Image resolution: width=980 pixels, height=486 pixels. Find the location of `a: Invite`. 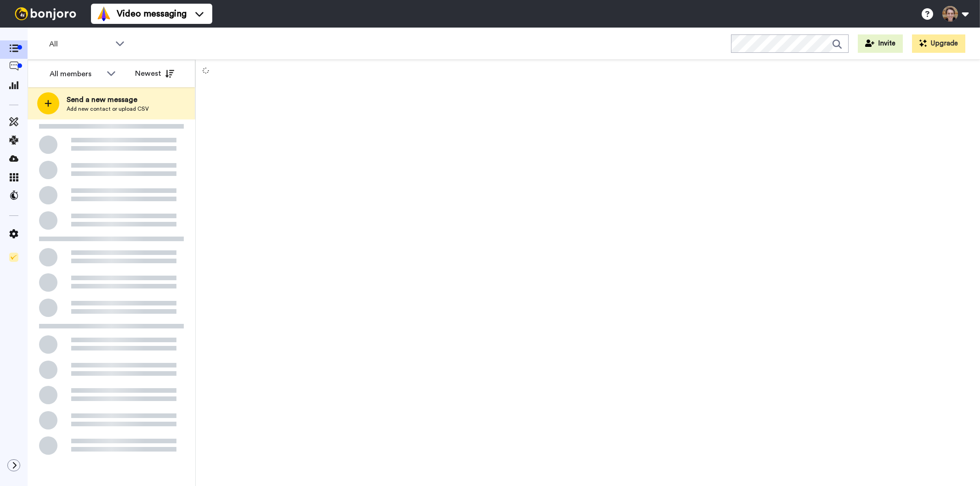

a: Invite is located at coordinates (880, 43).